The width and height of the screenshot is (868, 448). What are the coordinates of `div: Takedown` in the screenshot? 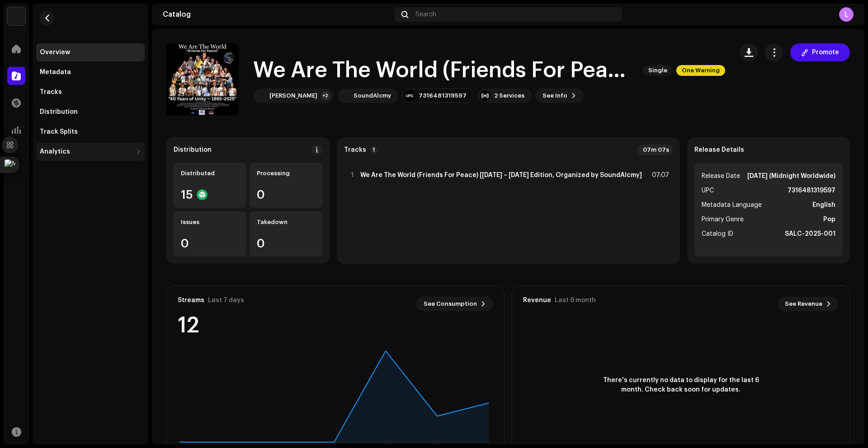 It's located at (286, 222).